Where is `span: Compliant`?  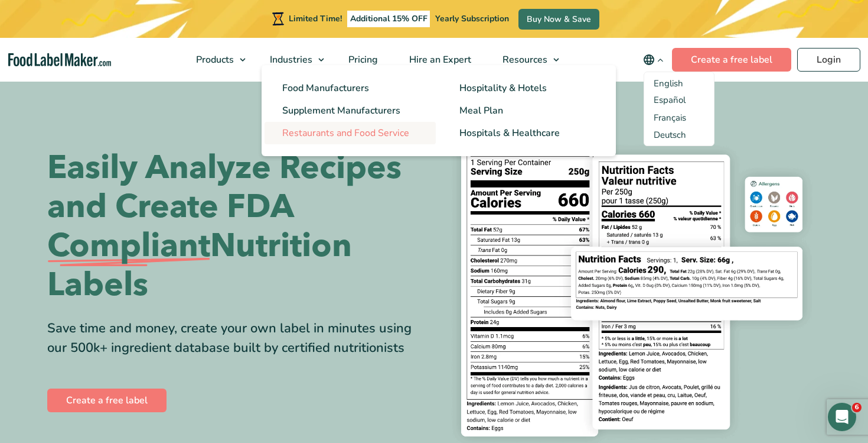 span: Compliant is located at coordinates (129, 246).